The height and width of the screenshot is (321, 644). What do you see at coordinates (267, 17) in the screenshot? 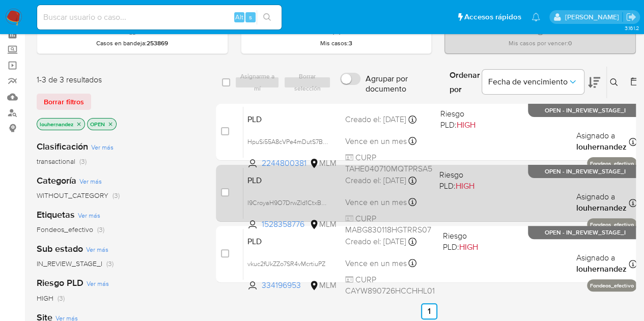
I see `button: search-icon` at bounding box center [267, 17].